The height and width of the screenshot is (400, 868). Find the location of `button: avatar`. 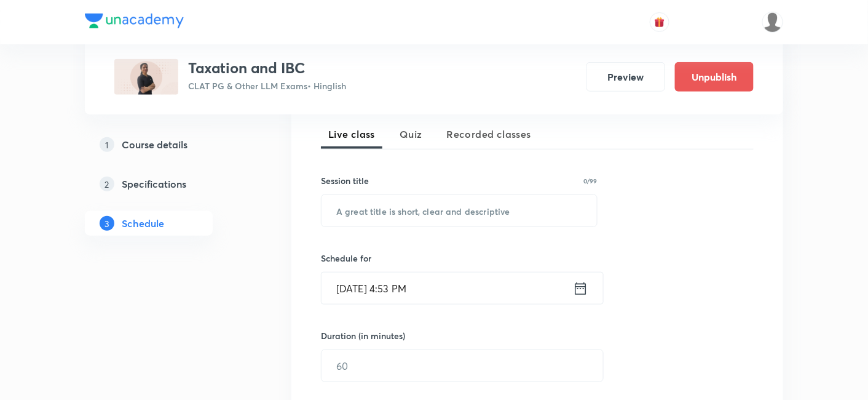

button: avatar is located at coordinates (659, 22).